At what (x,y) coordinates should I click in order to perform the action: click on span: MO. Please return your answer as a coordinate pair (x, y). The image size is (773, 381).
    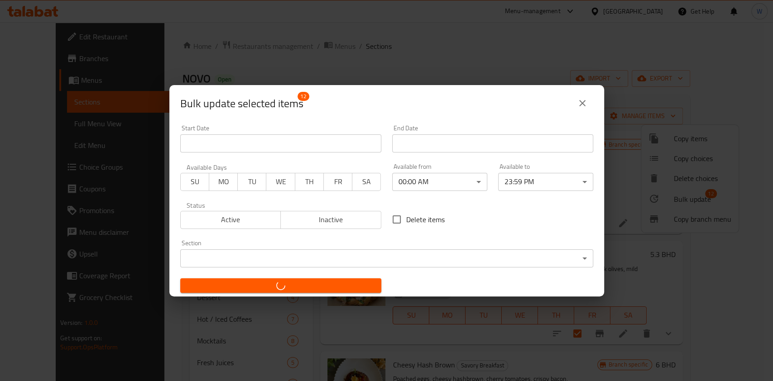
    Looking at the image, I should click on (223, 181).